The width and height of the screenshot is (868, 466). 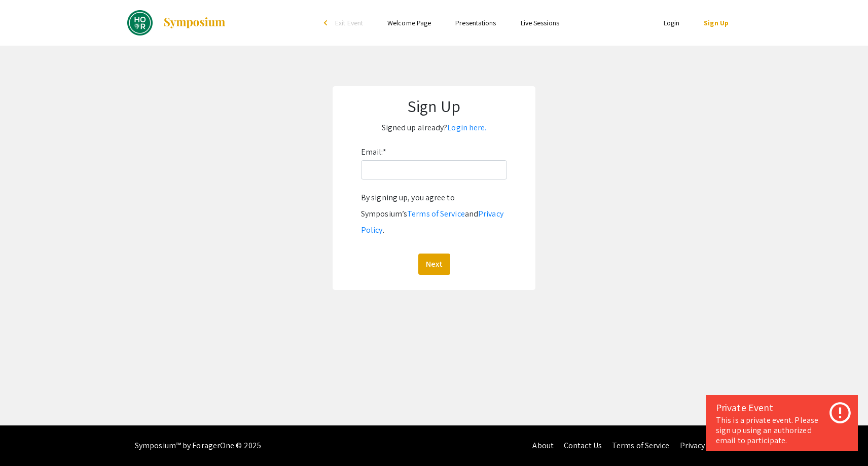 I want to click on div: Private Event, so click(x=782, y=407).